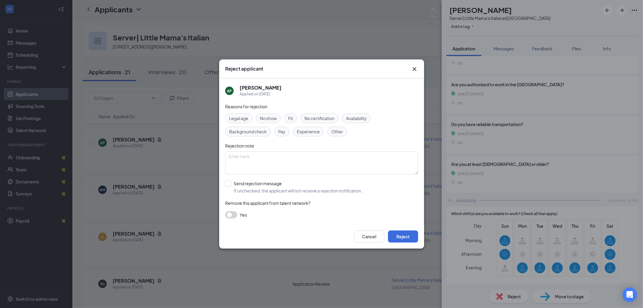 The width and height of the screenshot is (643, 308). Describe the element at coordinates (243, 215) in the screenshot. I see `span: Yes` at that location.